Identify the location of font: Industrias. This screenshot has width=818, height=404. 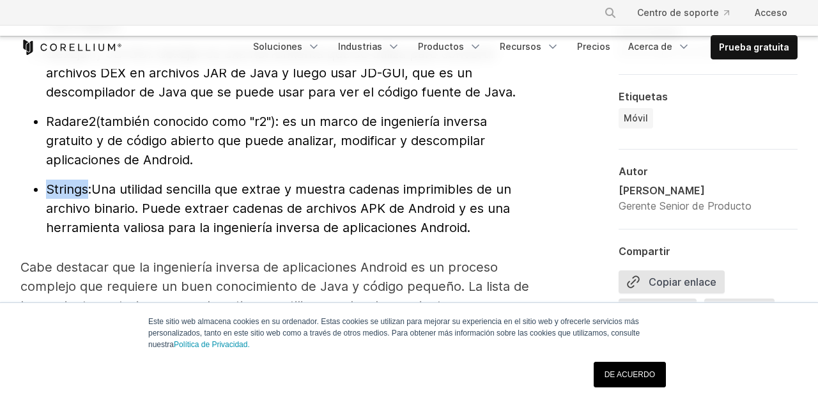
(360, 46).